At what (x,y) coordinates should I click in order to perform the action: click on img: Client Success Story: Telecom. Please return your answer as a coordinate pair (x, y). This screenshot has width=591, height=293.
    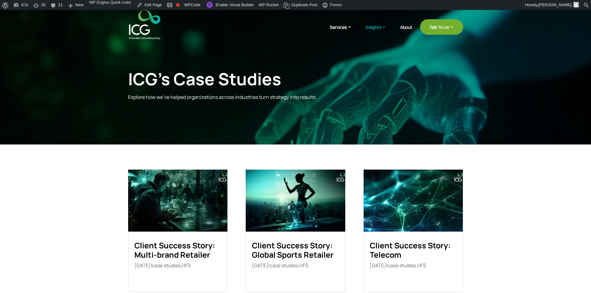
    Looking at the image, I should click on (413, 201).